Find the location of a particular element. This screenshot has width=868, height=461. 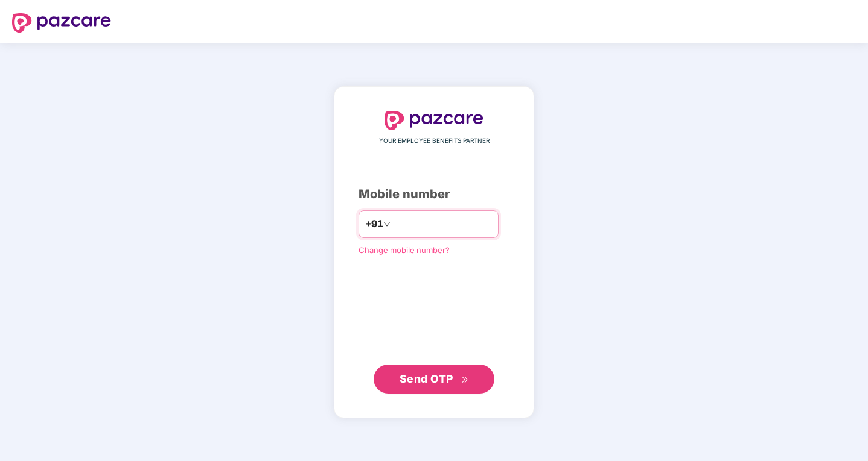

div: Mobile number is located at coordinates (434, 194).